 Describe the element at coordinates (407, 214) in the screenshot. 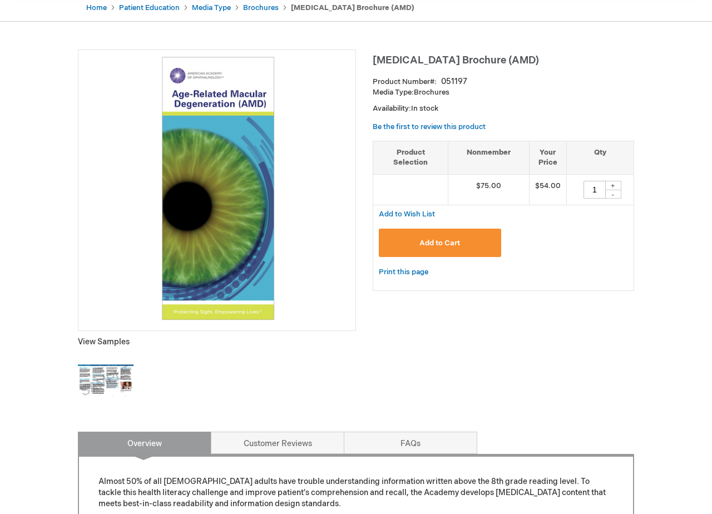

I see `a: Add to Wish List` at that location.